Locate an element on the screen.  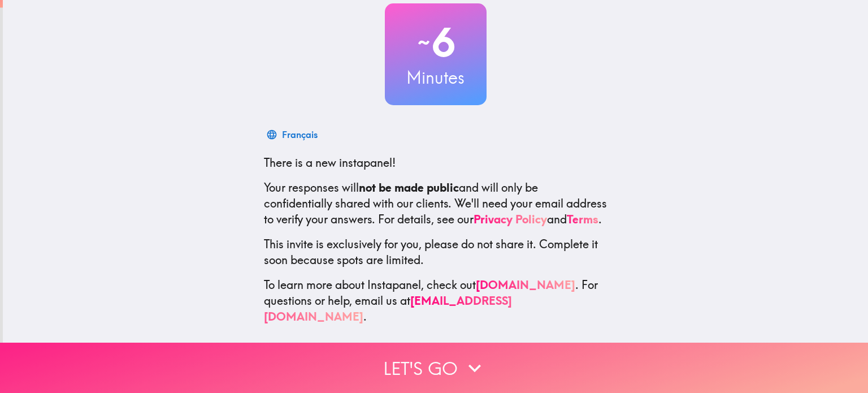
button: Français is located at coordinates (293, 134).